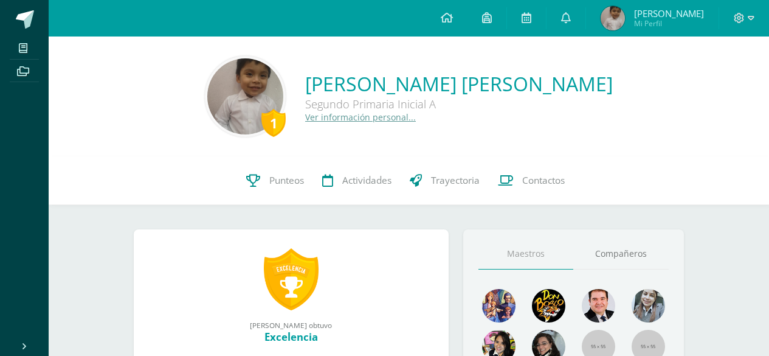  I want to click on a: Maestros, so click(526, 254).